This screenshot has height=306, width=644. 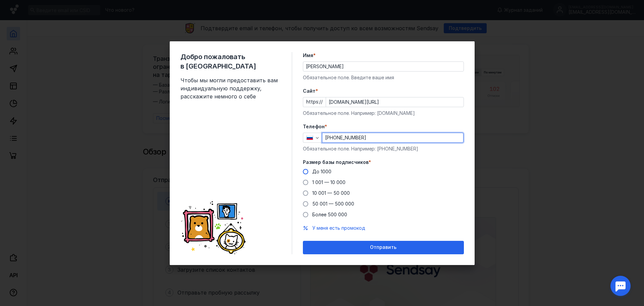 I want to click on span: Cайт, so click(x=309, y=91).